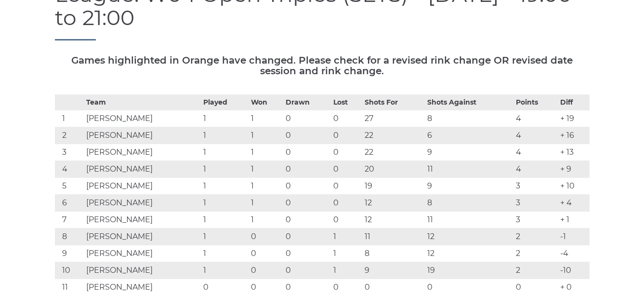 The height and width of the screenshot is (295, 644). I want to click on td: 27, so click(394, 118).